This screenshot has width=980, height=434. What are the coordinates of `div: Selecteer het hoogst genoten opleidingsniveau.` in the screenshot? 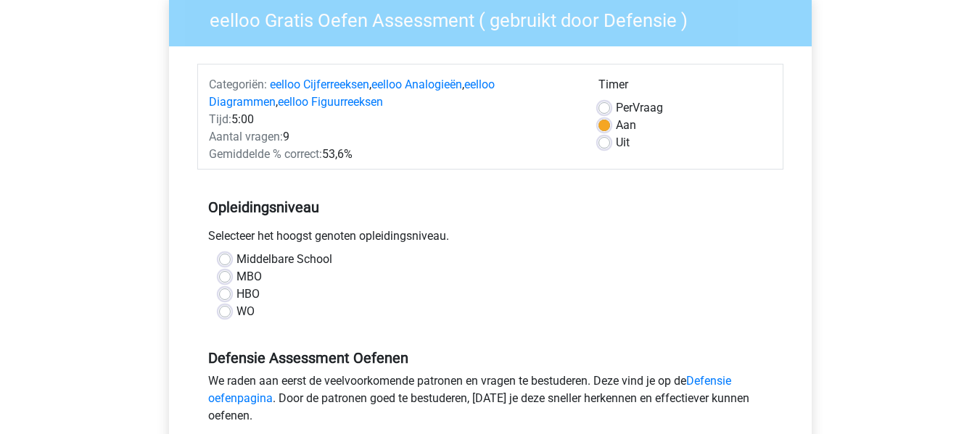 It's located at (490, 239).